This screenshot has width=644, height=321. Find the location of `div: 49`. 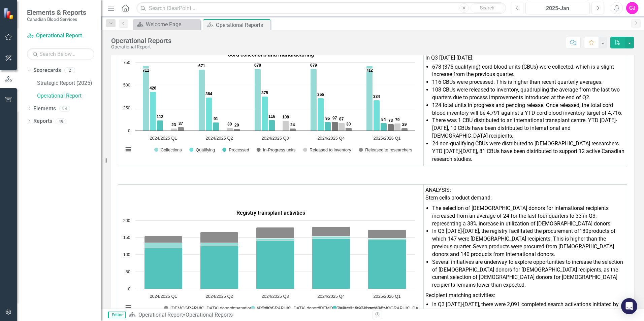

div: 49 is located at coordinates (61, 121).